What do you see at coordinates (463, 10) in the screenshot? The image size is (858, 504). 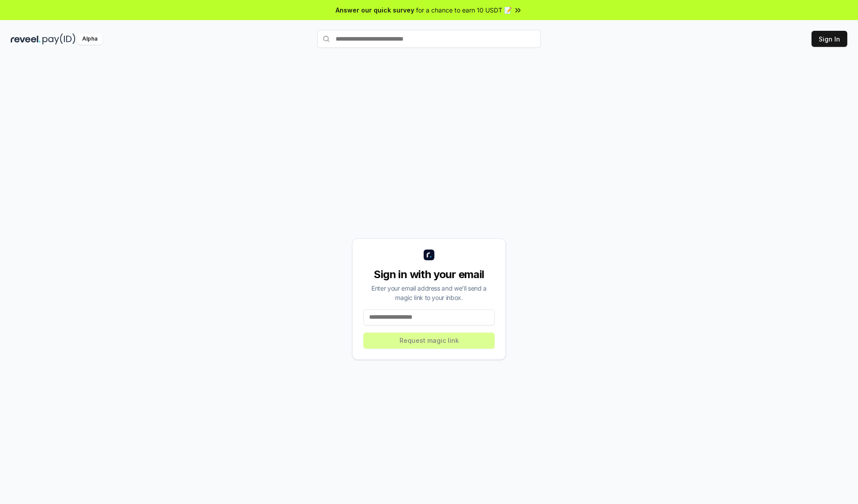 I see `span: for a chance to earn 10 USDT 📝` at bounding box center [463, 10].